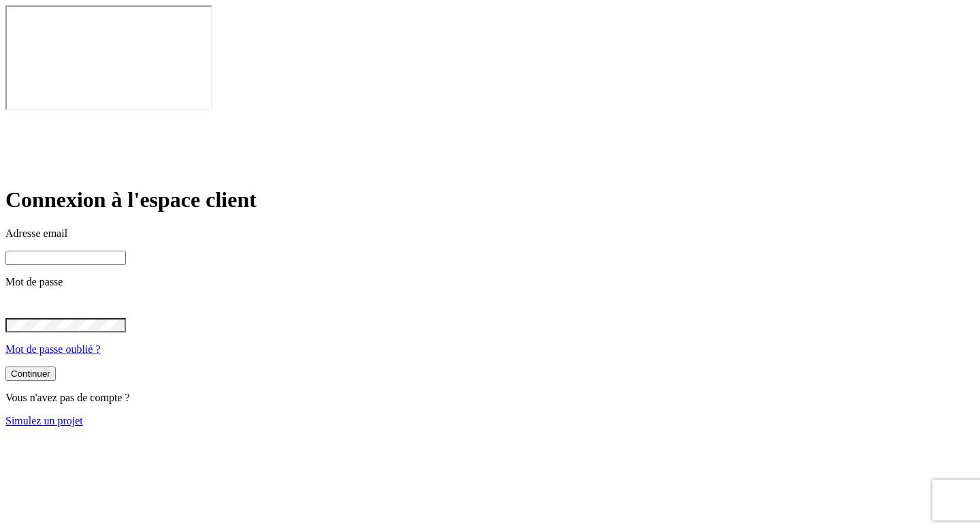  What do you see at coordinates (45, 420) in the screenshot?
I see `a: Simulez un projet` at bounding box center [45, 420].